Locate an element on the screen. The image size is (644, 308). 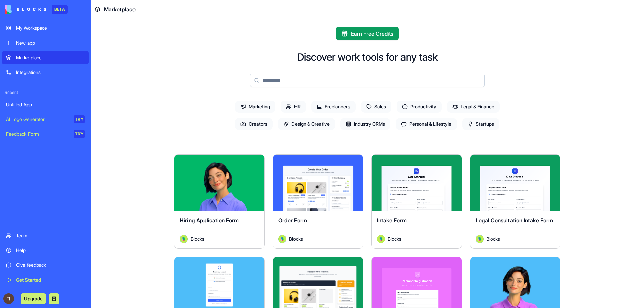
span: Personal & Lifestyle is located at coordinates (426, 124).